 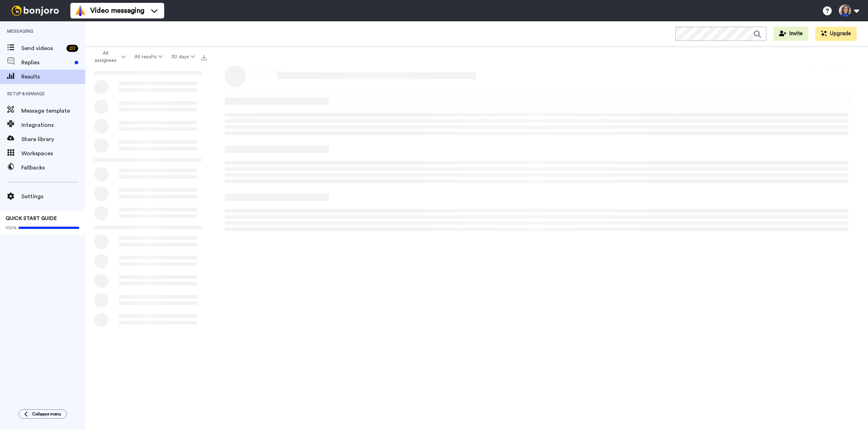 I want to click on span: Results, so click(x=53, y=77).